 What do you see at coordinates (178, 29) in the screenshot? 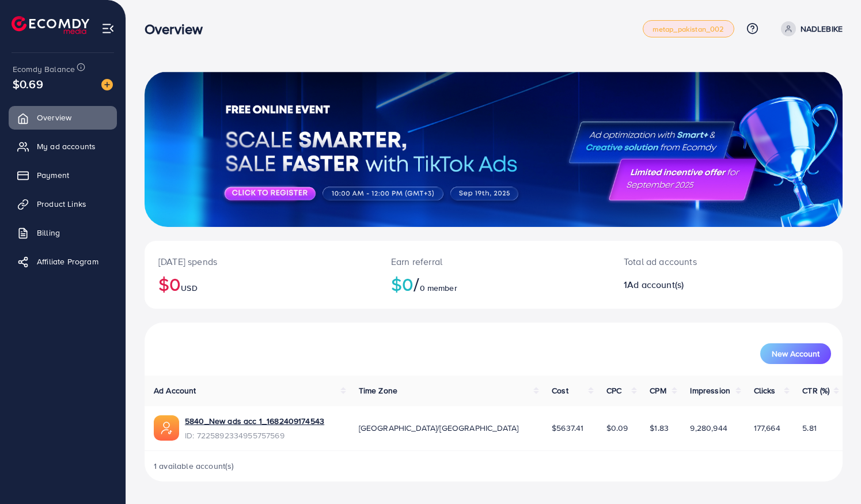
I see `h3: Overview` at bounding box center [178, 29].